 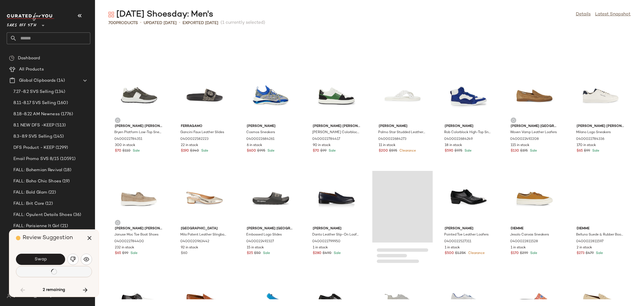 What do you see at coordinates (468, 96) in the screenshot?
I see `img: 0400022684249_NEONBLUEWHITE` at bounding box center [468, 96].